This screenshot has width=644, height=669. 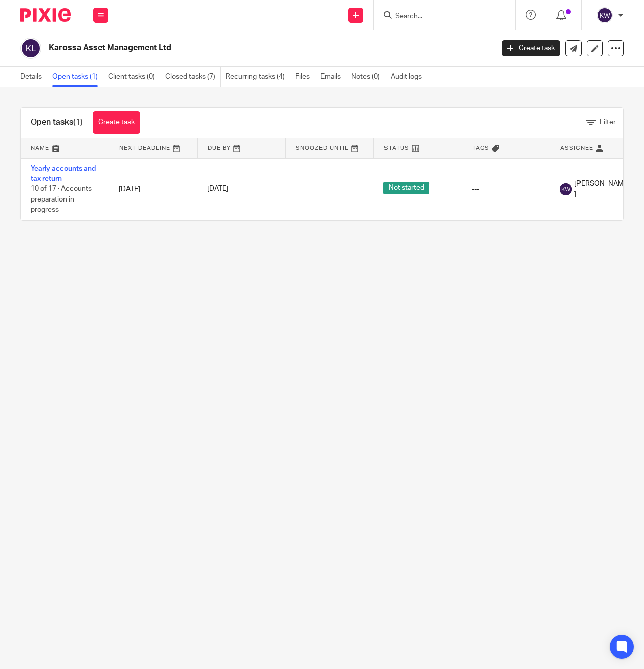 What do you see at coordinates (56, 123) in the screenshot?
I see `h1: Open tasks` at bounding box center [56, 123].